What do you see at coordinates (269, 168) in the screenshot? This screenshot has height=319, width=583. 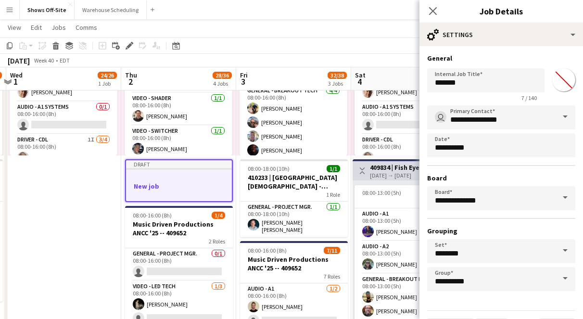 I see `span: 08:00-18:00 (10h)` at bounding box center [269, 168].